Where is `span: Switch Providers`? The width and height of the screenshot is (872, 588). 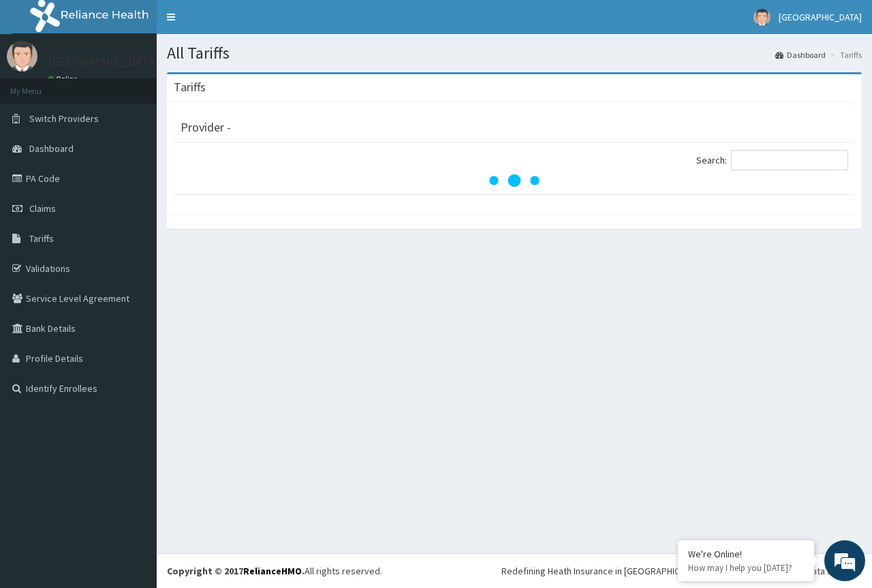
span: Switch Providers is located at coordinates (64, 118).